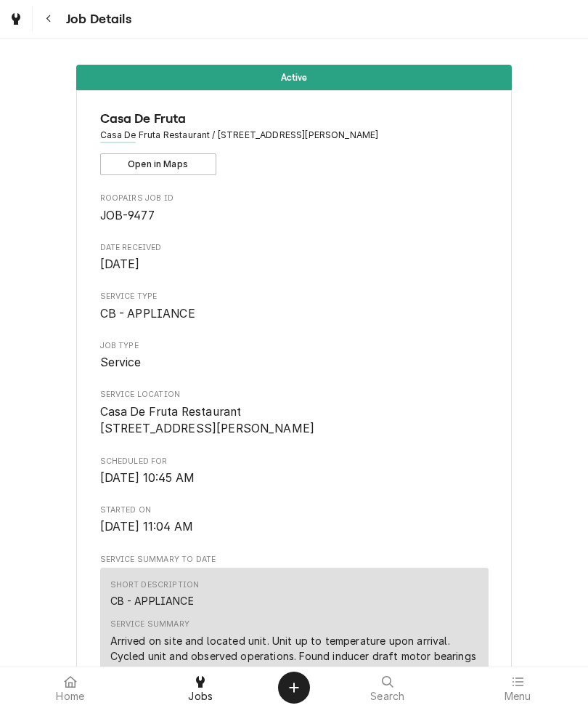 The image size is (588, 708). What do you see at coordinates (70, 696) in the screenshot?
I see `span: Home` at bounding box center [70, 696].